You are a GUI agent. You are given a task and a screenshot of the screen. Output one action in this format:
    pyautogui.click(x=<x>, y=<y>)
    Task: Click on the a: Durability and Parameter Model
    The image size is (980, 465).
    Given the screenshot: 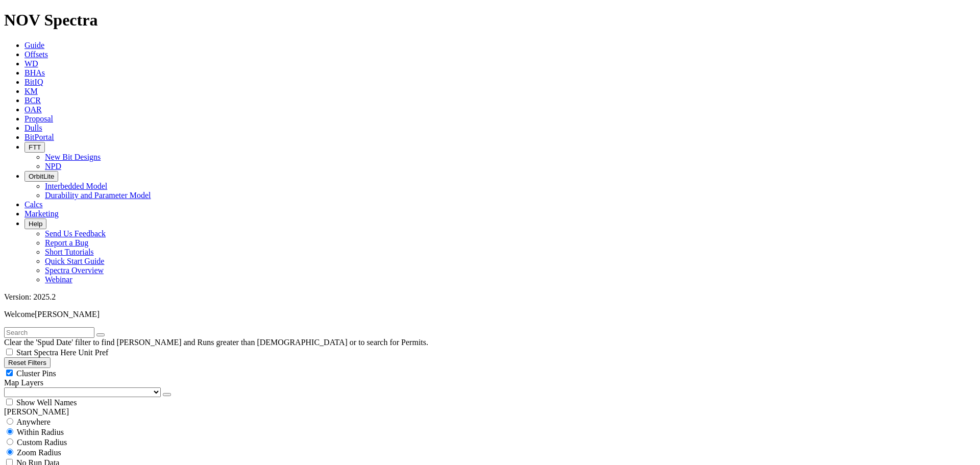 What is the action you would take?
    pyautogui.click(x=98, y=195)
    